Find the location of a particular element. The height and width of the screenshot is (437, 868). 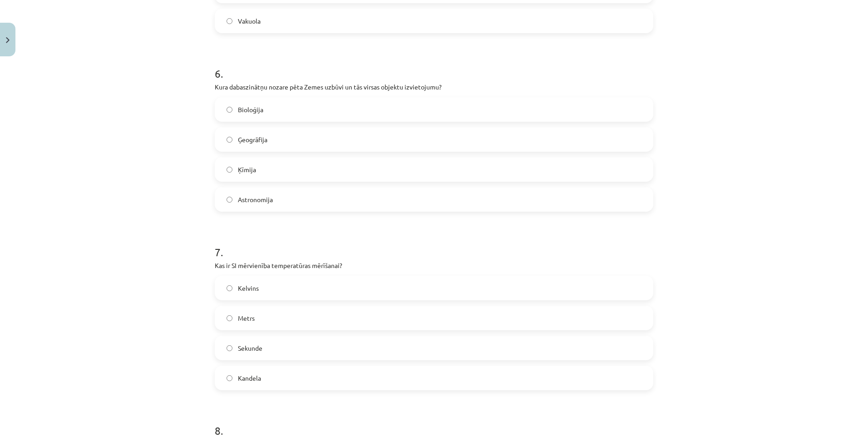

input: Ķīmija is located at coordinates (229, 169).